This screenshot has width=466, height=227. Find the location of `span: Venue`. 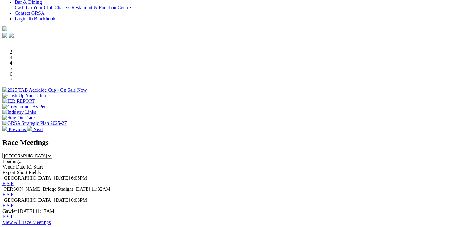

span: Venue is located at coordinates (9, 167).